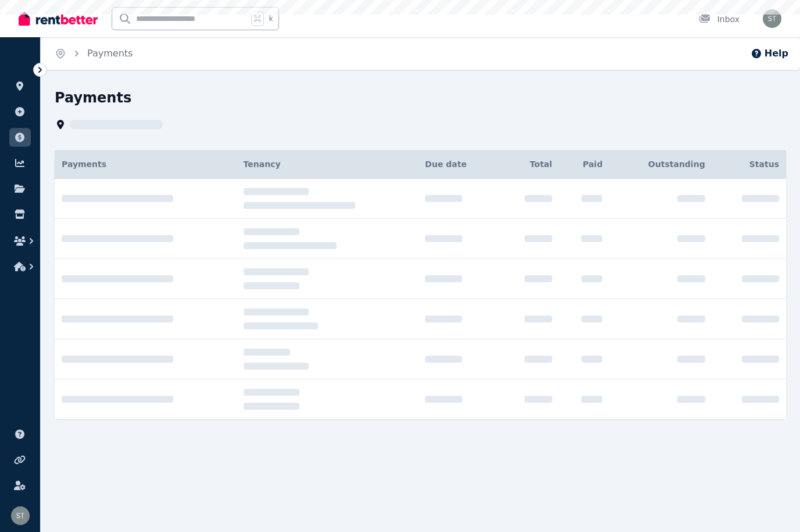  Describe the element at coordinates (93, 97) in the screenshot. I see `h1: Payments` at that location.